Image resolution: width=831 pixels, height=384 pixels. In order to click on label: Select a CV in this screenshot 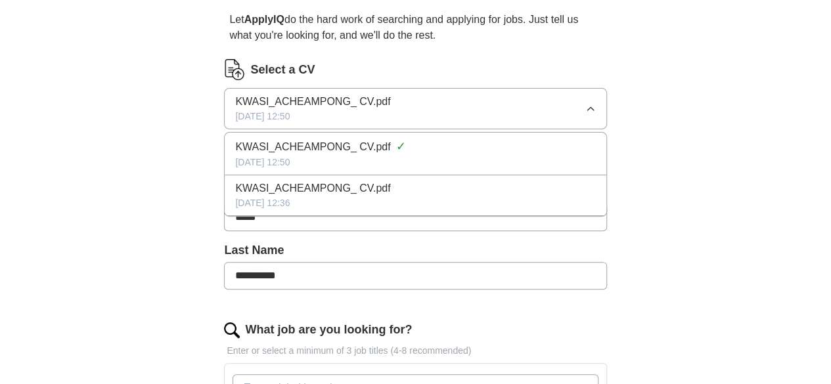, I will do `click(282, 70)`.